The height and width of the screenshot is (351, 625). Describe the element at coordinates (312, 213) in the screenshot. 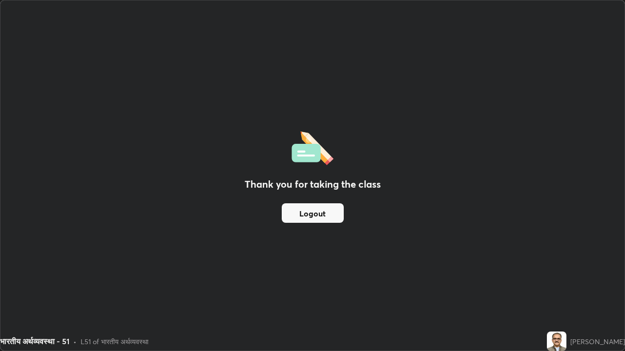

I see `button: Logout` at that location.